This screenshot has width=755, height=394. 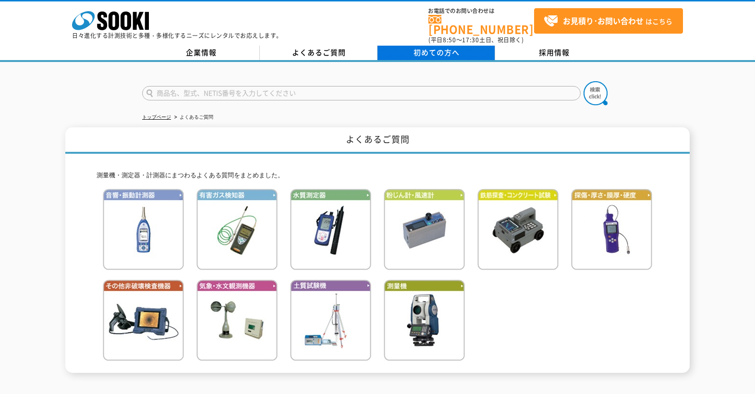 I want to click on h1: よくあるご質問, so click(x=378, y=140).